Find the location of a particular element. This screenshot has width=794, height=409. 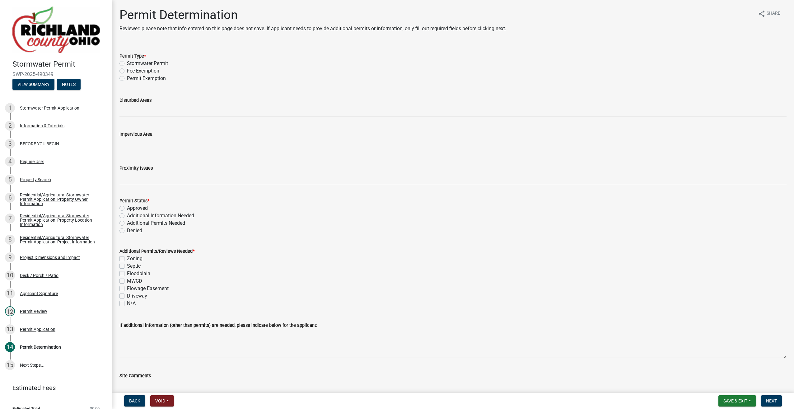

div: Require User is located at coordinates (32, 162).